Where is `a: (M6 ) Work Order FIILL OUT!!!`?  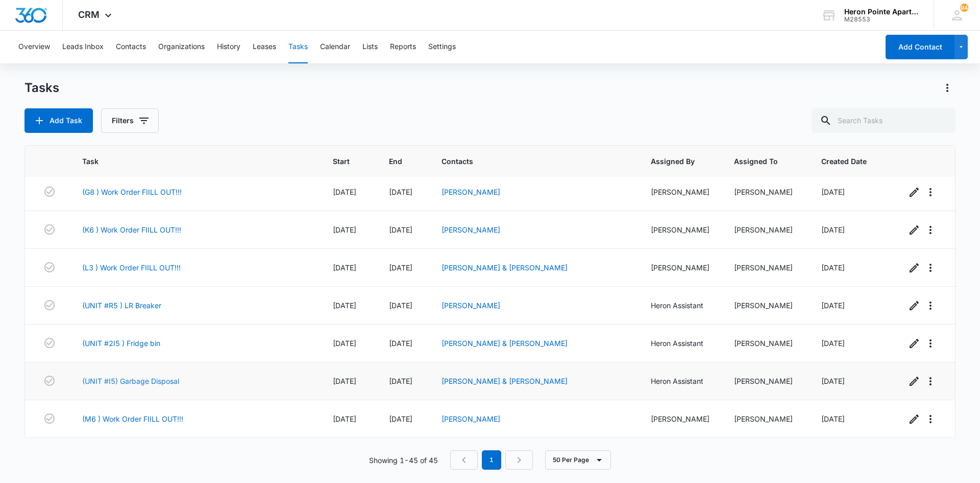
a: (M6 ) Work Order FIILL OUT!!! is located at coordinates (133, 419).